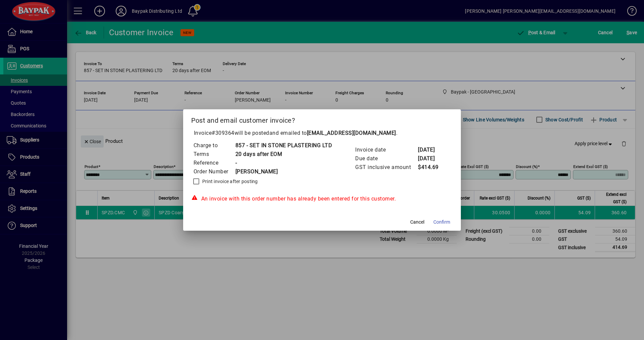  Describe the element at coordinates (386, 150) in the screenshot. I see `td: Invoice date` at that location.